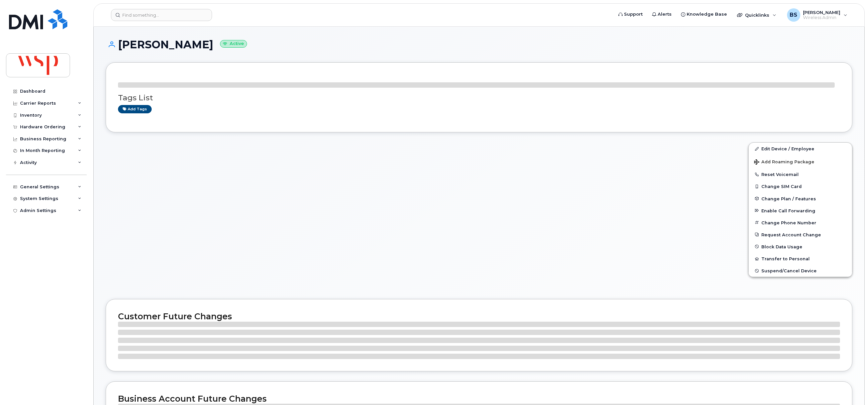 The width and height of the screenshot is (868, 405). What do you see at coordinates (479, 398) in the screenshot?
I see `h2: Business Account Future Changes` at bounding box center [479, 398].